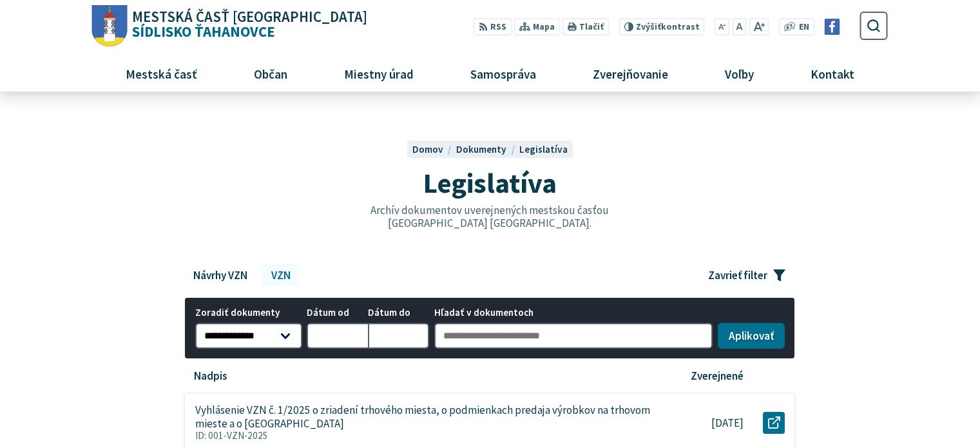  Describe the element at coordinates (758, 26) in the screenshot. I see `button: Zväčšiť veľkosť písma` at that location.